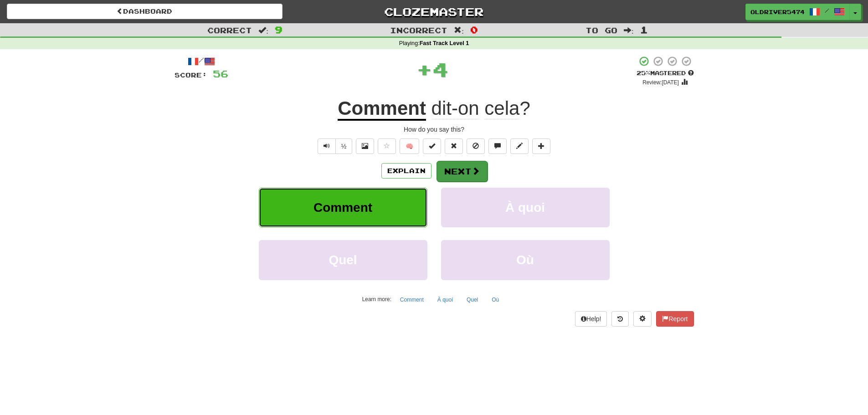 This screenshot has width=868, height=415. Describe the element at coordinates (454, 146) in the screenshot. I see `button: Reset to 0% Mastered (alt+r)` at that location.